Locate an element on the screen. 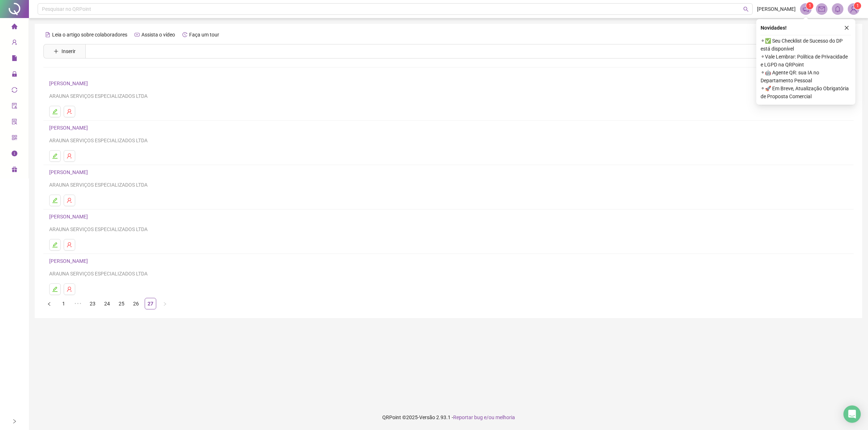 Image resolution: width=868 pixels, height=430 pixels. a: 24 is located at coordinates (107, 304).